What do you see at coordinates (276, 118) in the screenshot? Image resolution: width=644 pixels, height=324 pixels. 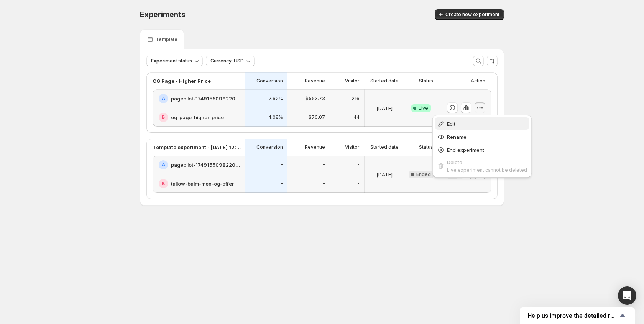 I see `p: 4.08%` at bounding box center [276, 118].